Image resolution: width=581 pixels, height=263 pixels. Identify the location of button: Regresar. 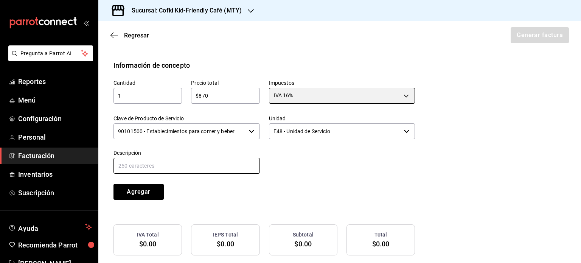
(130, 35).